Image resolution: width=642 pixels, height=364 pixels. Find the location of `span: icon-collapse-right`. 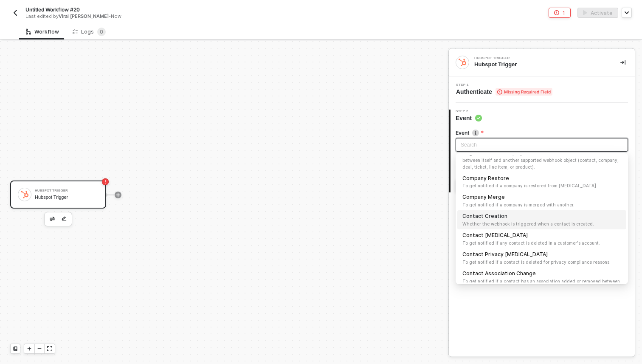

span: icon-collapse-right is located at coordinates (623, 63).